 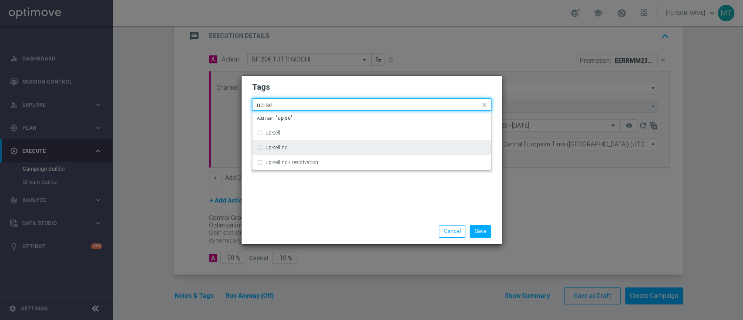 I want to click on button: Cancel, so click(x=452, y=231).